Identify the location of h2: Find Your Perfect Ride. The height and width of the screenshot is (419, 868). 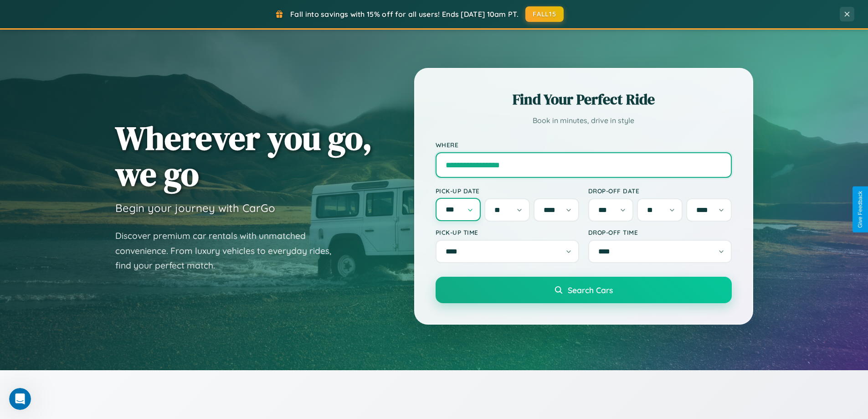
(584, 99).